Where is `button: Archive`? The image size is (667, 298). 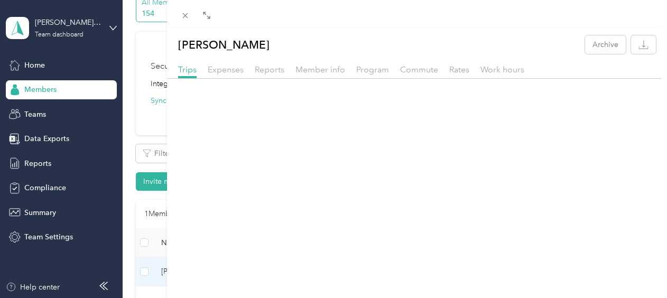
button: Archive is located at coordinates (605, 44).